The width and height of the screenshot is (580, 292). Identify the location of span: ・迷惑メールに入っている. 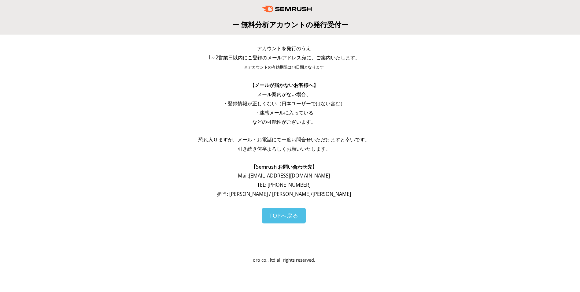
(284, 113).